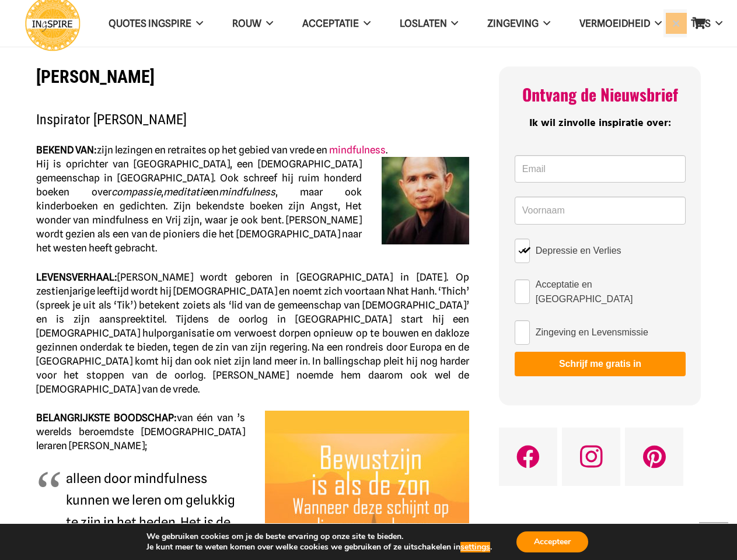 The width and height of the screenshot is (737, 560). What do you see at coordinates (522, 251) in the screenshot?
I see `input: Depressie en Verlies` at bounding box center [522, 251].